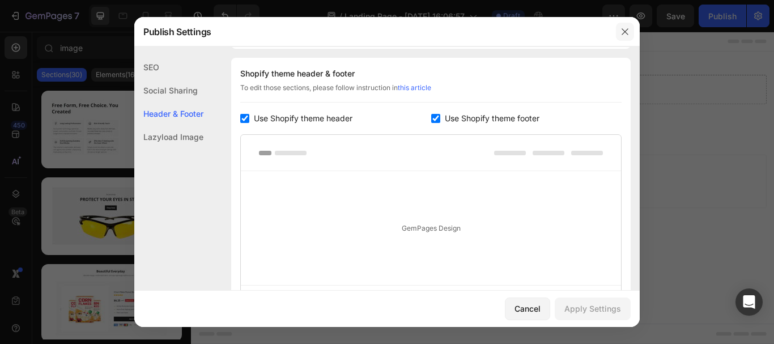 The image size is (774, 344). Describe the element at coordinates (169, 67) in the screenshot. I see `div: SEO` at that location.